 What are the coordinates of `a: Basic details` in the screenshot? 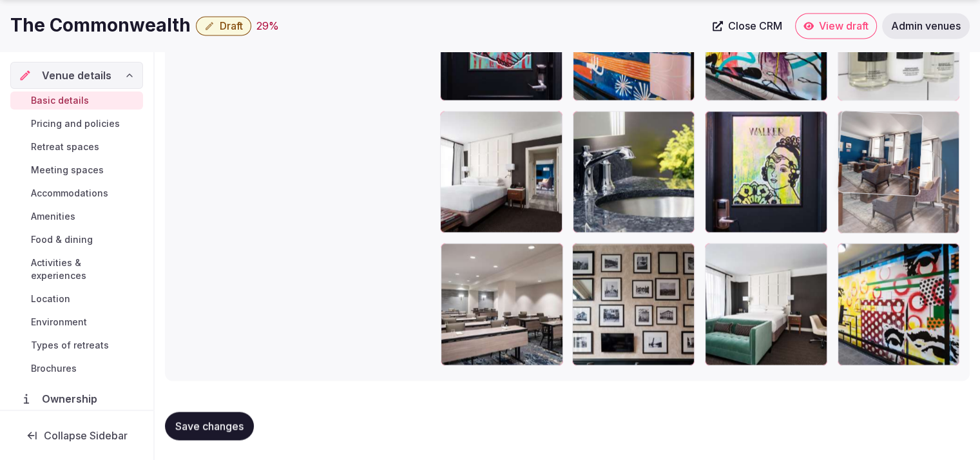 It's located at (77, 101).